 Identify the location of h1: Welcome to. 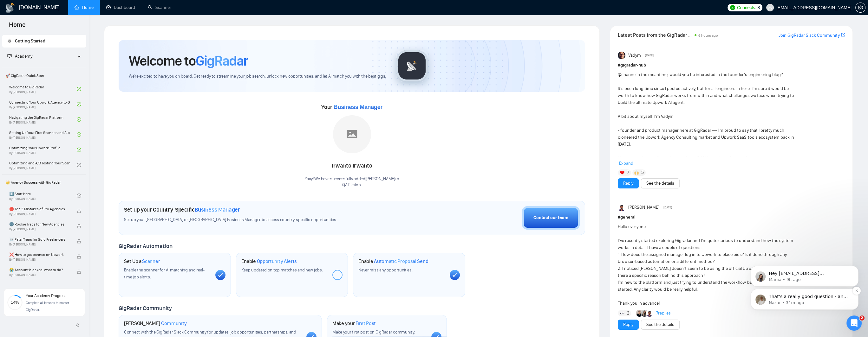
(188, 61).